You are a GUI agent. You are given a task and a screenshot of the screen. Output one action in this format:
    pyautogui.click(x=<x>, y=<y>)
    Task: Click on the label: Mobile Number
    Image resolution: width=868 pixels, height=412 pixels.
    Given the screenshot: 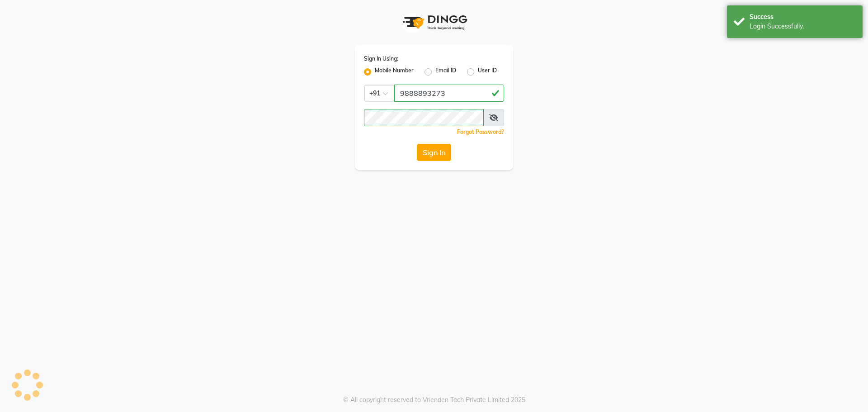 What is the action you would take?
    pyautogui.click(x=395, y=72)
    